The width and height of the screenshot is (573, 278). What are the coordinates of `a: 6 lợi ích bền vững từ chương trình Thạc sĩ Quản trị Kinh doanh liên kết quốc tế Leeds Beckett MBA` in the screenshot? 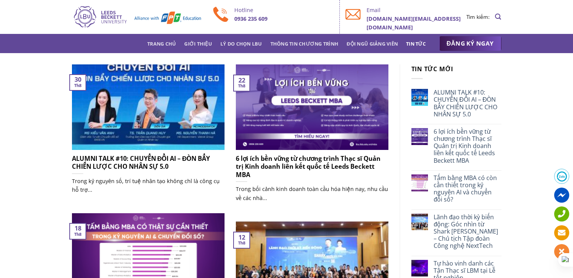 It's located at (467, 146).